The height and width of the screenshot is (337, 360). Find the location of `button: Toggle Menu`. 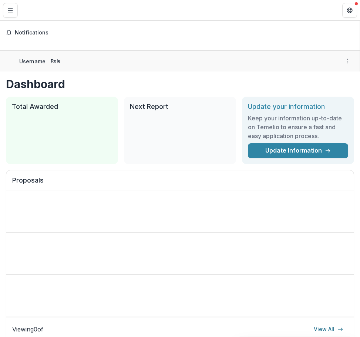

button: Toggle Menu is located at coordinates (10, 10).